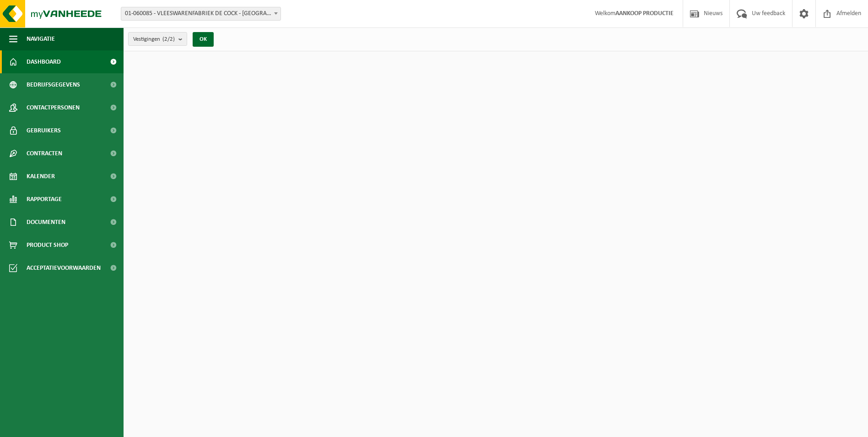 This screenshot has height=437, width=868. What do you see at coordinates (53, 84) in the screenshot?
I see `span: Bedrijfsgegevens` at bounding box center [53, 84].